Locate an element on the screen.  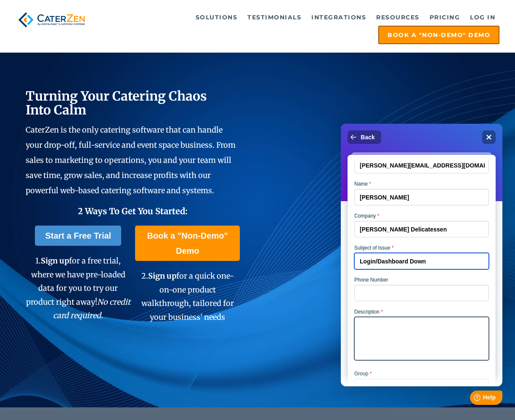
span: Back is located at coordinates (27, 14).